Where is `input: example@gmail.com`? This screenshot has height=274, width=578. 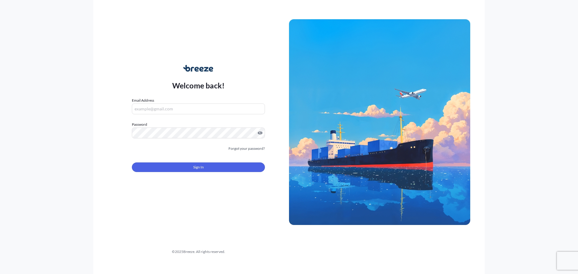
input: example@gmail.com is located at coordinates (198, 109).